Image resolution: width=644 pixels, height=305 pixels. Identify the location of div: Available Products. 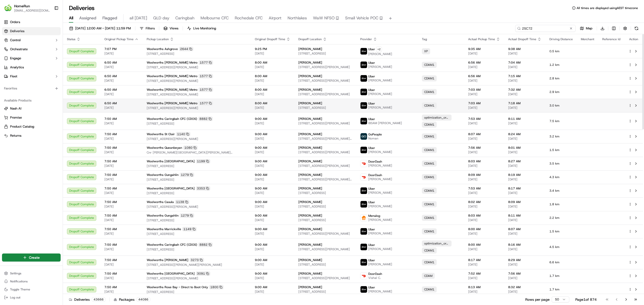
(31, 101).